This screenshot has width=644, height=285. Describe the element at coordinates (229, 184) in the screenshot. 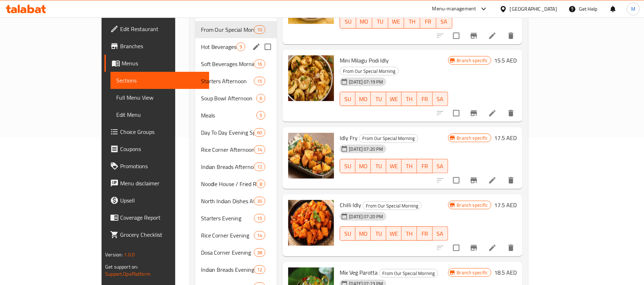

I see `span: Noodle House / Fried Rice Afternoon` at that location.